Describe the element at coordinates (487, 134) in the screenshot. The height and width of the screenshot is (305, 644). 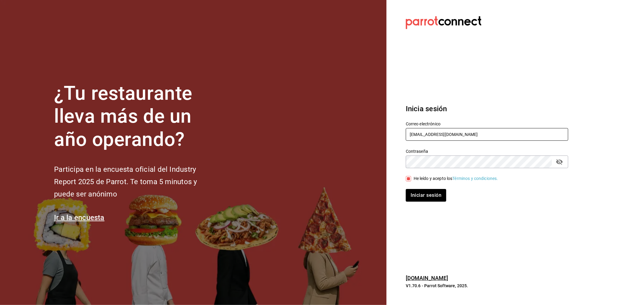
I see `input: Ingresa tu correo electrónico` at that location.